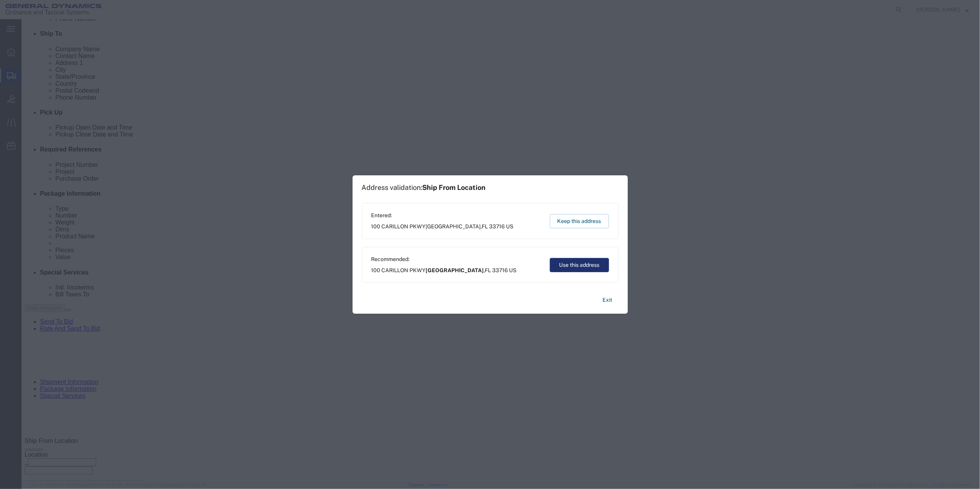 The image size is (980, 489). What do you see at coordinates (454, 187) in the screenshot?
I see `span: Ship From Location` at bounding box center [454, 187].